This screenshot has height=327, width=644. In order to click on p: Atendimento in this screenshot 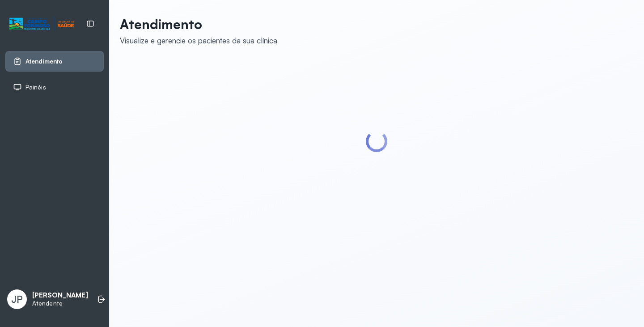, I will do `click(199, 24)`.